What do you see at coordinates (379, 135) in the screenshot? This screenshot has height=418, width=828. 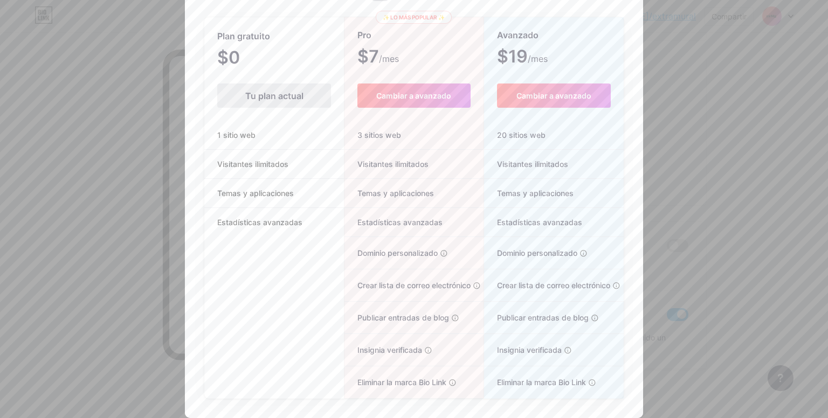 I see `font: 3 sitios web` at bounding box center [379, 135].